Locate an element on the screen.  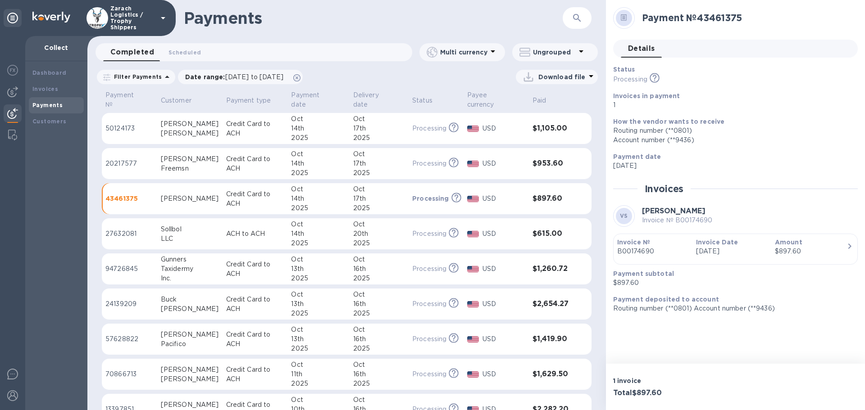
p: 70866713 is located at coordinates (129, 374).